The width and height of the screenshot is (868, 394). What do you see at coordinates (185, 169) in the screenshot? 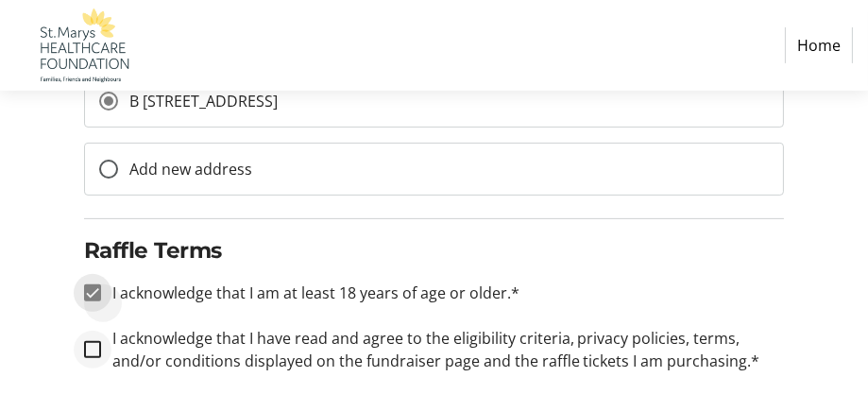
I see `label: Add new address` at bounding box center [185, 169].